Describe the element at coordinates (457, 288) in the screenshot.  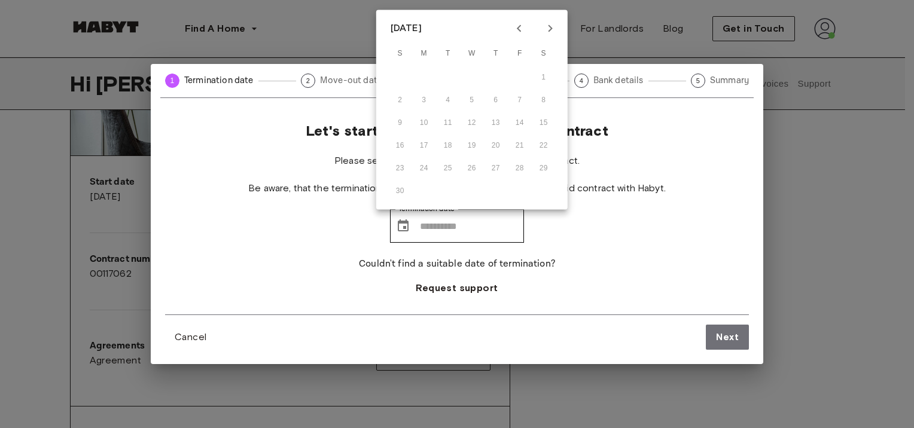
I see `button: Request support` at that location.